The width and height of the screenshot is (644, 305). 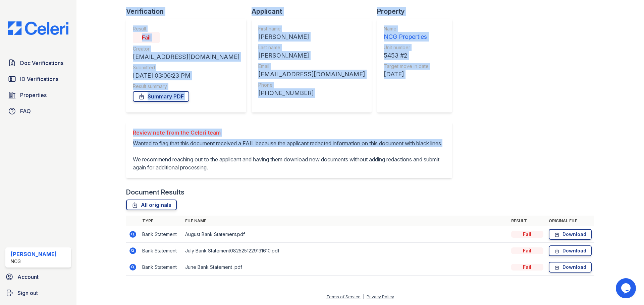 What do you see at coordinates (38, 63) in the screenshot?
I see `a: Doc Verifications` at bounding box center [38, 63].